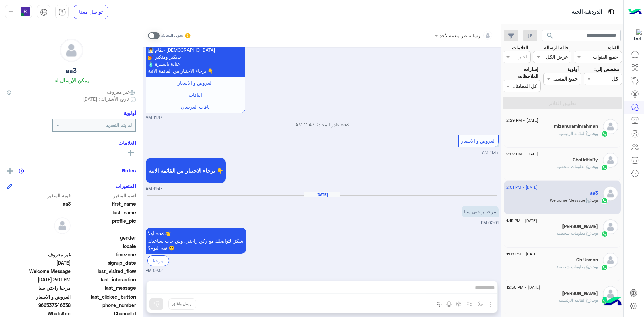  Describe the element at coordinates (587, 259) in the screenshot. I see `h5: Ch Usman` at that location.